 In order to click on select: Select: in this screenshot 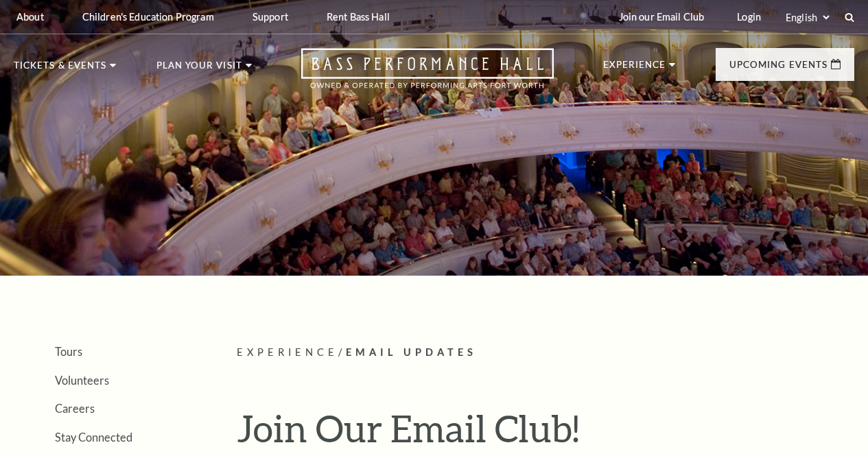, I will do `click(807, 17)`.